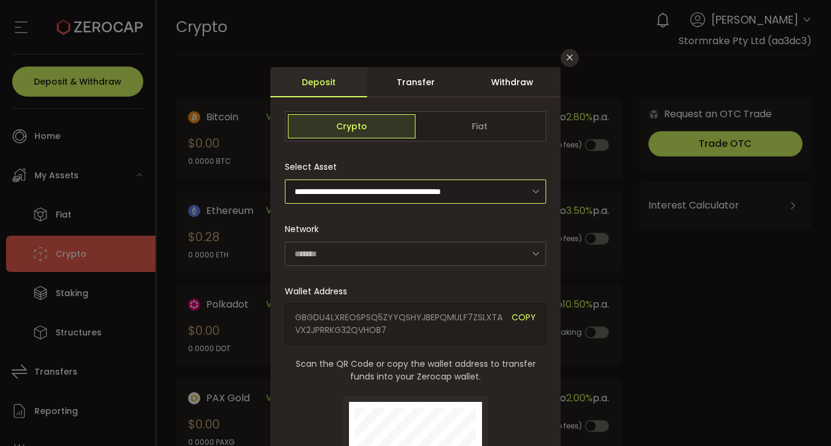 The height and width of the screenshot is (446, 831). Describe the element at coordinates (319, 291) in the screenshot. I see `label: Wallet Address` at that location.